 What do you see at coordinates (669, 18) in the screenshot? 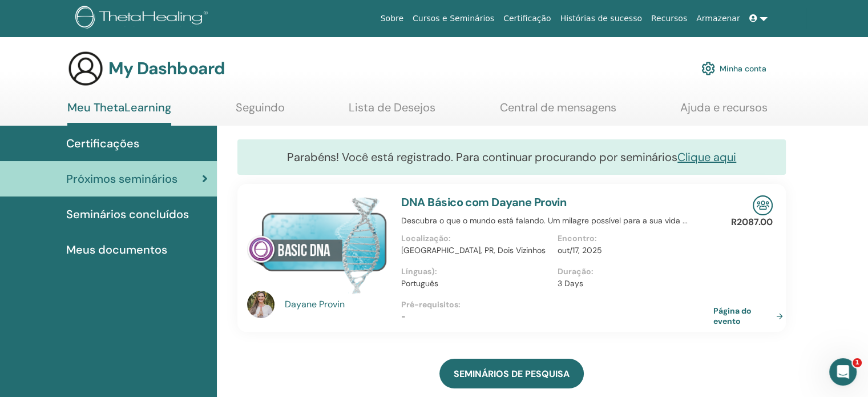
I see `a: Recursos` at bounding box center [669, 18].